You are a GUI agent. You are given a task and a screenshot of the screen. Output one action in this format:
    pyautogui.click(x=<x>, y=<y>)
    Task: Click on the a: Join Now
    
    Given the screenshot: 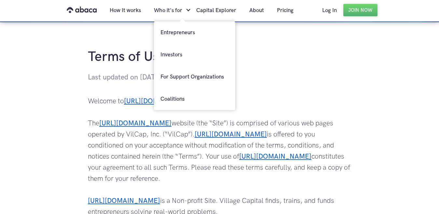 What is the action you would take?
    pyautogui.click(x=361, y=10)
    